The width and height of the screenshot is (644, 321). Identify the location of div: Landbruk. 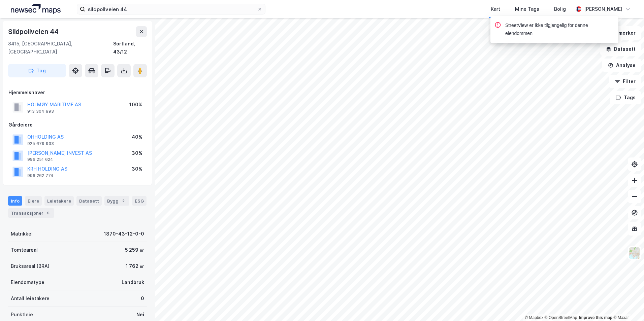
(132, 282).